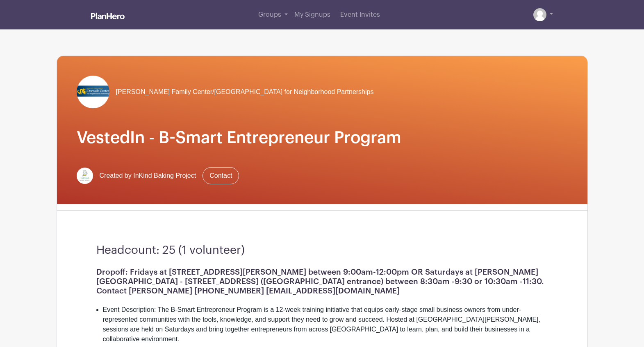 The height and width of the screenshot is (347, 644). What do you see at coordinates (93, 92) in the screenshot?
I see `img: Beachell%20family%20center.png` at bounding box center [93, 92].